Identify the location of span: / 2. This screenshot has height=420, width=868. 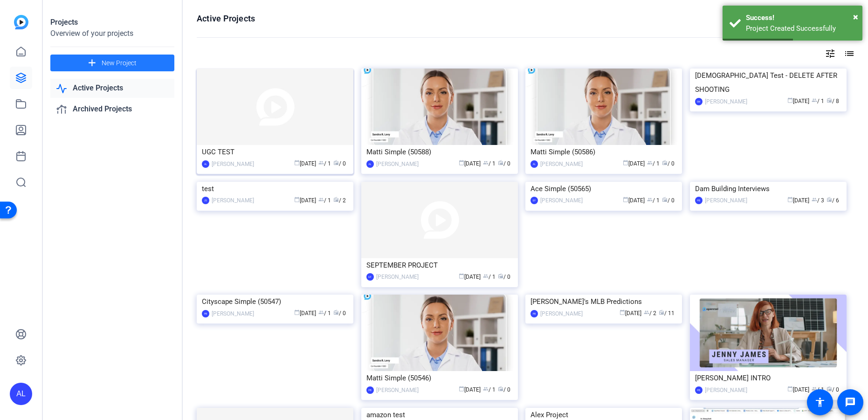
(650, 313).